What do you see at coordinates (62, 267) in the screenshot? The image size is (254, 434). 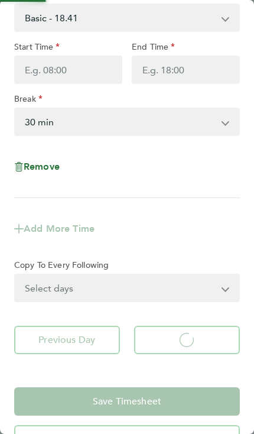 I see `label: Copy To Every Following` at bounding box center [62, 267].